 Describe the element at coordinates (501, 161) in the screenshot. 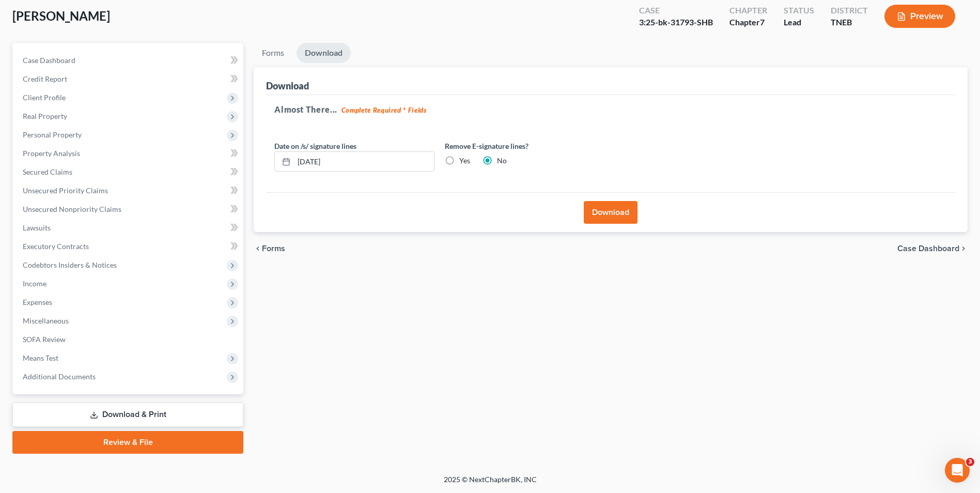

I see `label: No` at that location.